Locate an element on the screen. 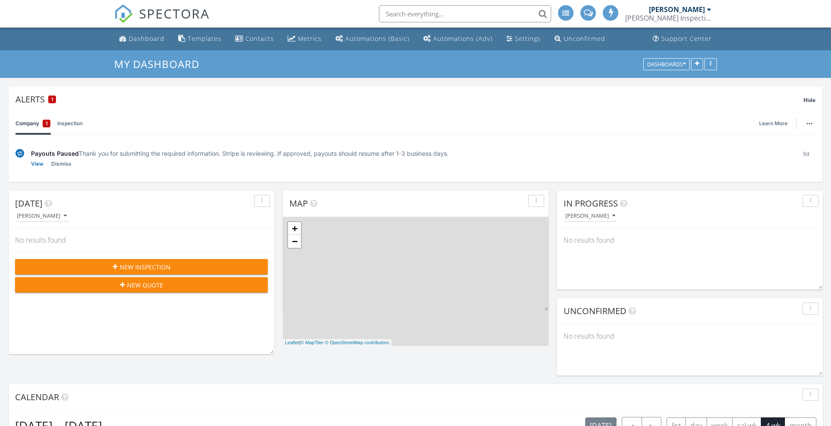 The height and width of the screenshot is (426, 831). div: Contacts is located at coordinates (260, 38).